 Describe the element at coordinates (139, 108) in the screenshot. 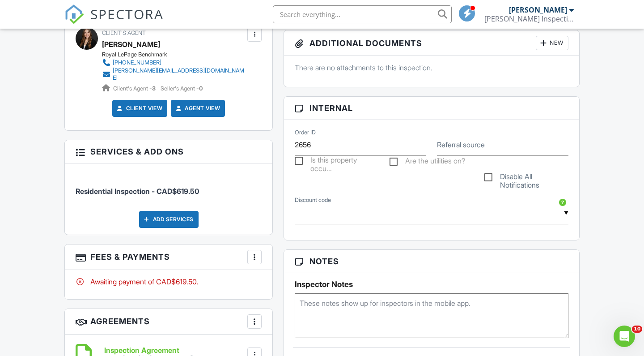

I see `a: Client View` at that location.